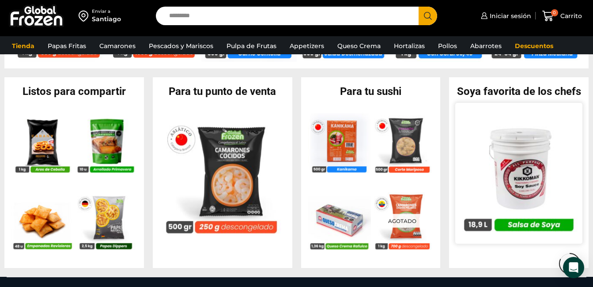 This screenshot has width=593, height=287. I want to click on div: Santiago, so click(106, 19).